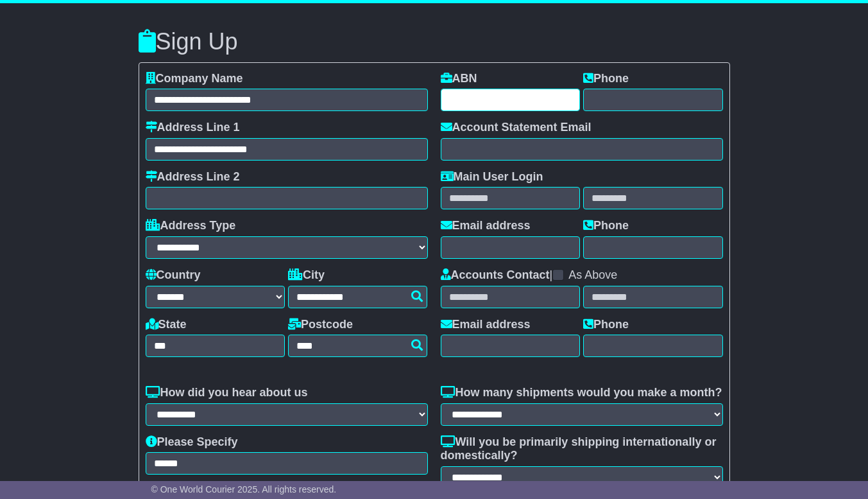 This screenshot has height=499, width=868. I want to click on span: © One World Courier 2025. All rights reserved., so click(244, 489).